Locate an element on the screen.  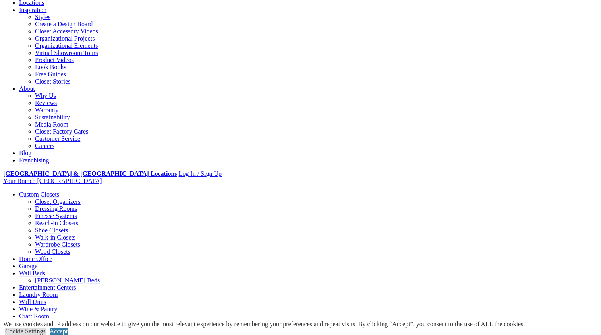
a: Wall Beds is located at coordinates (32, 273).